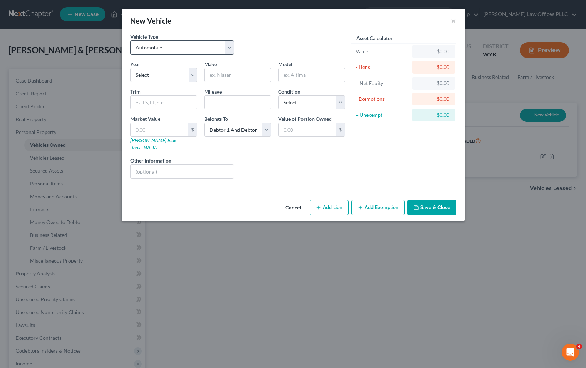  I want to click on label: Mileage, so click(213, 91).